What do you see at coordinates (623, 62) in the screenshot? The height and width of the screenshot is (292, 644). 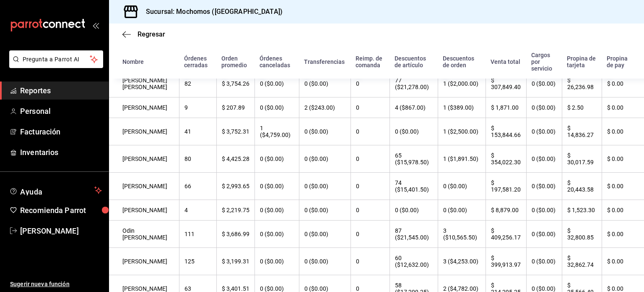 I see `th: Propina de pay` at bounding box center [623, 62].